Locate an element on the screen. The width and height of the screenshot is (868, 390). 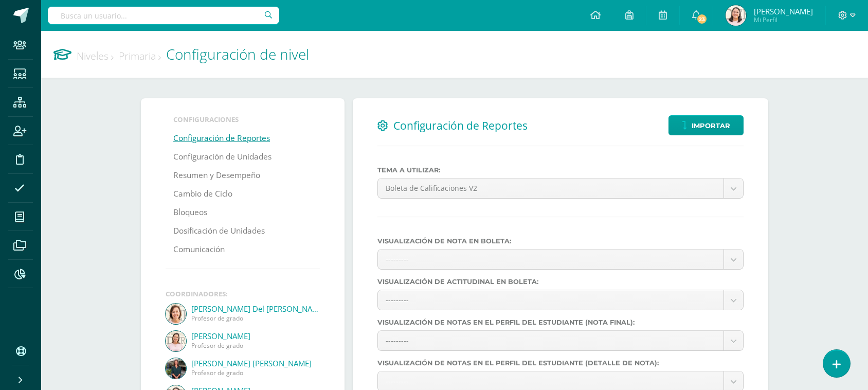
a: Cambio de Ciclo is located at coordinates (203, 194).